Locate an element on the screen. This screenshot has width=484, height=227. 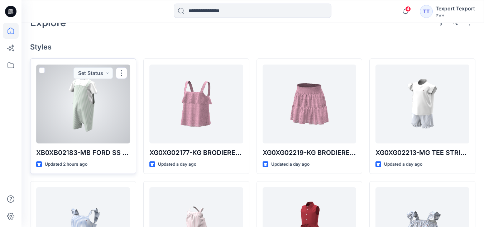
a: XG0XG02219-KG BRODIERE SKIRT-V01 is located at coordinates (310, 104).